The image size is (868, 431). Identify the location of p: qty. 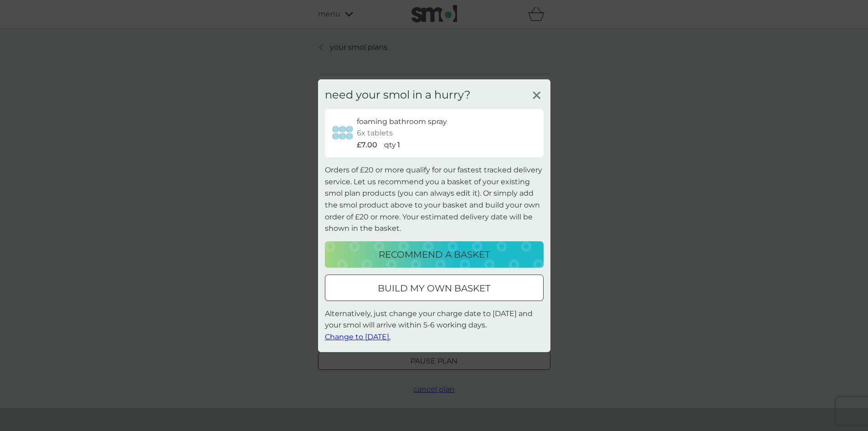
(390, 145).